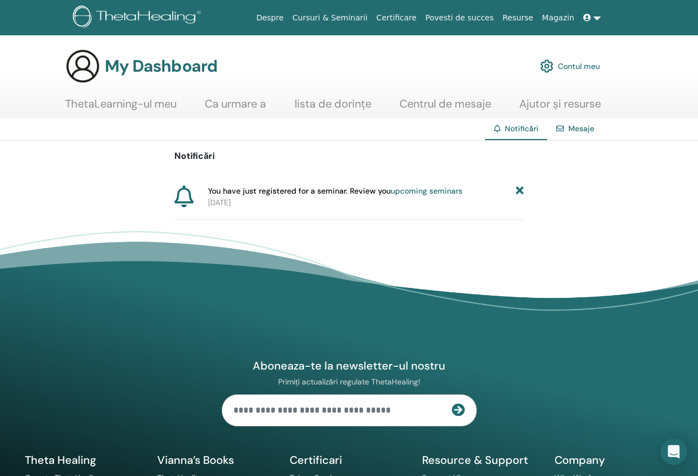 The width and height of the screenshot is (698, 476). What do you see at coordinates (459, 18) in the screenshot?
I see `a: Povesti de succes` at bounding box center [459, 18].